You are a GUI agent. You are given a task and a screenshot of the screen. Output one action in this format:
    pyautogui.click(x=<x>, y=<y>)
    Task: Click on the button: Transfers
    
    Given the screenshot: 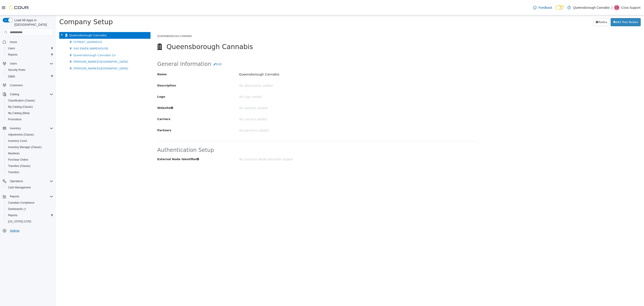 What is the action you would take?
    pyautogui.click(x=30, y=172)
    